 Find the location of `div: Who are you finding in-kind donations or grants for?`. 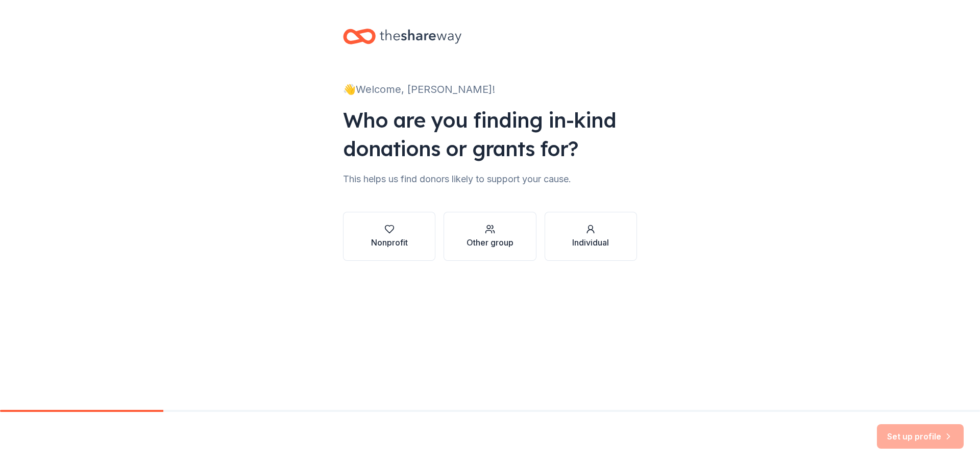

div: Who are you finding in-kind donations or grants for? is located at coordinates (490, 134).